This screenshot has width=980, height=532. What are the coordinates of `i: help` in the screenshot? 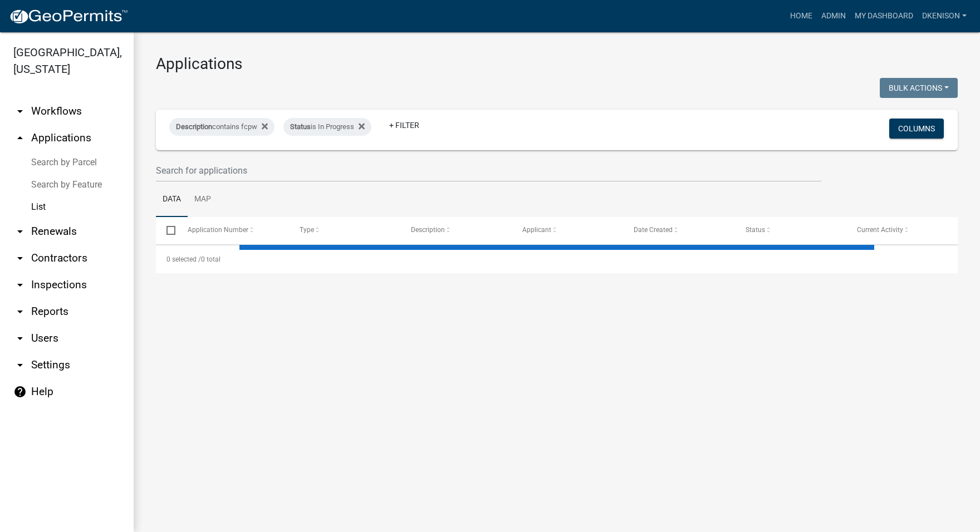 It's located at (20, 392).